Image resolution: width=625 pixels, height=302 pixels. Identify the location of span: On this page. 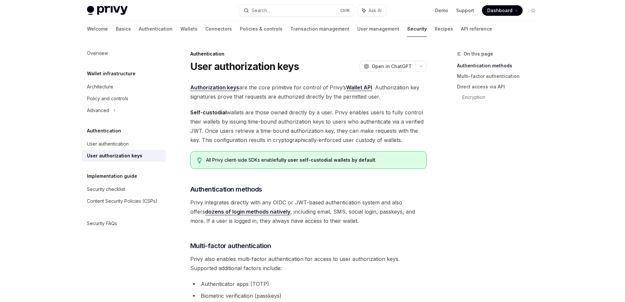
(479, 54).